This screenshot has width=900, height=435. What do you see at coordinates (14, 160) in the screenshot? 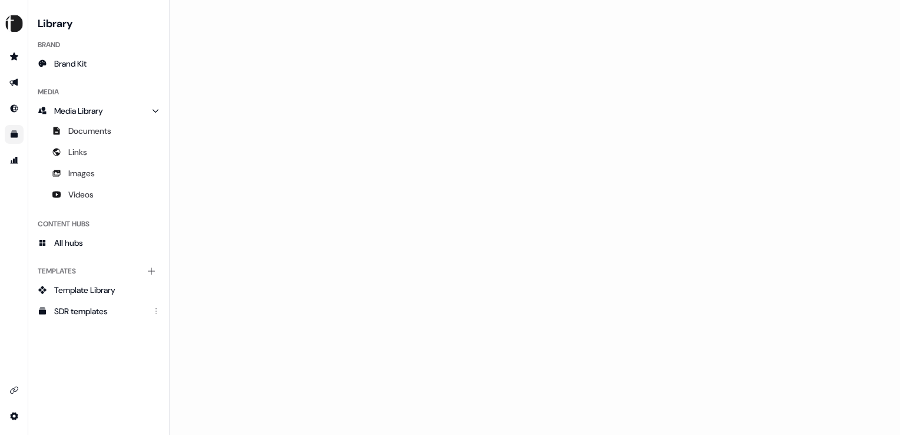
I see `a: Go to attribution` at bounding box center [14, 160].